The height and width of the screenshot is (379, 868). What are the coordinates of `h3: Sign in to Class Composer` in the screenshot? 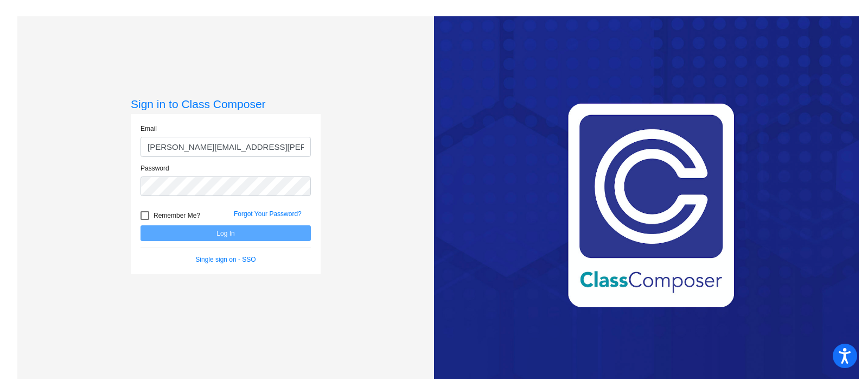 It's located at (226, 104).